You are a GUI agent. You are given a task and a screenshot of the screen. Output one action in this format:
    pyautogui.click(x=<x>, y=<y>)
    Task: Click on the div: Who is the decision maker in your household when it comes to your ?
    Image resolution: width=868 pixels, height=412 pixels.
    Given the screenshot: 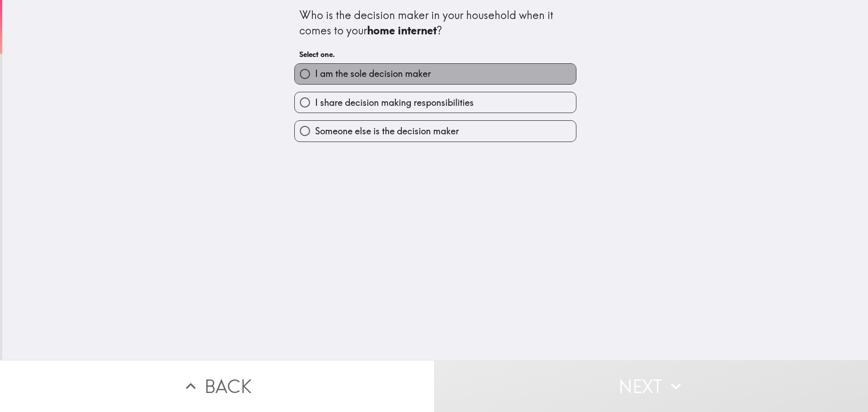 What is the action you would take?
    pyautogui.click(x=435, y=23)
    